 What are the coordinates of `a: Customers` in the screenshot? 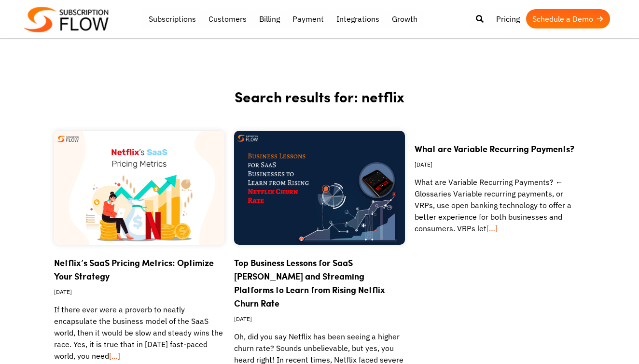 It's located at (227, 19).